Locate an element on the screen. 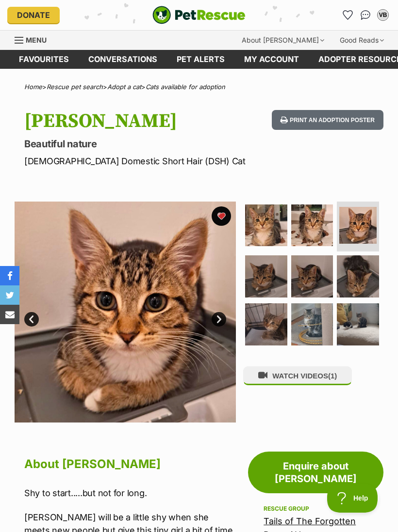  a: Adopt a cat is located at coordinates (124, 87).